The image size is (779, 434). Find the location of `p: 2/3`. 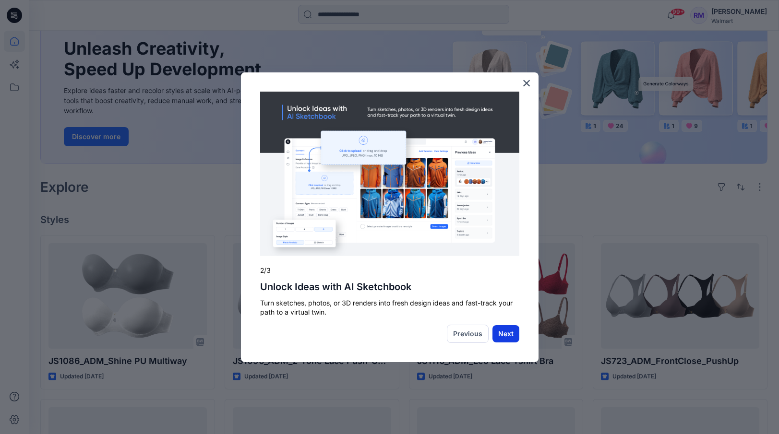

p: 2/3 is located at coordinates (390, 271).